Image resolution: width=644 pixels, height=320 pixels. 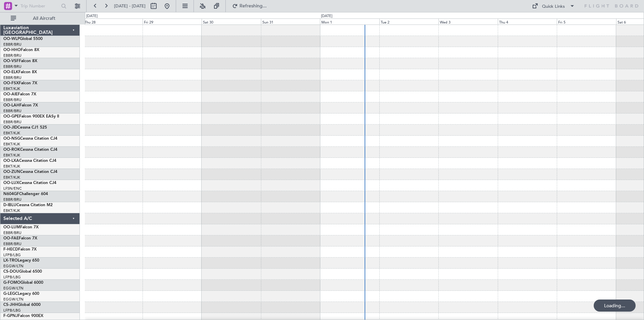 What do you see at coordinates (12, 227) in the screenshot?
I see `span: OO-LUM` at bounding box center [12, 227].